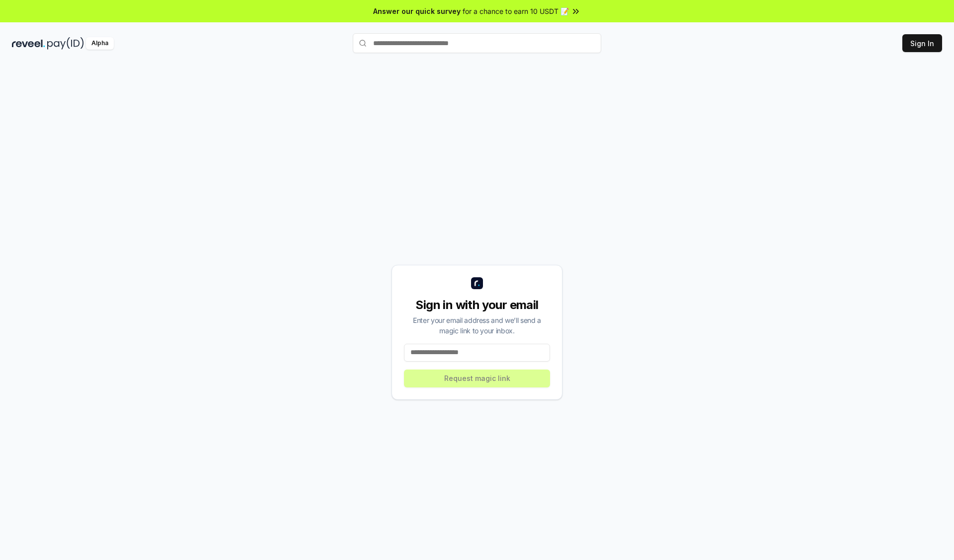 The height and width of the screenshot is (560, 954). What do you see at coordinates (417, 11) in the screenshot?
I see `span: Answer our quick survey` at bounding box center [417, 11].